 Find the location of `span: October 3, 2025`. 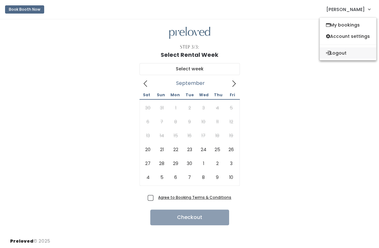

span: October 3, 2025 is located at coordinates (231, 164).